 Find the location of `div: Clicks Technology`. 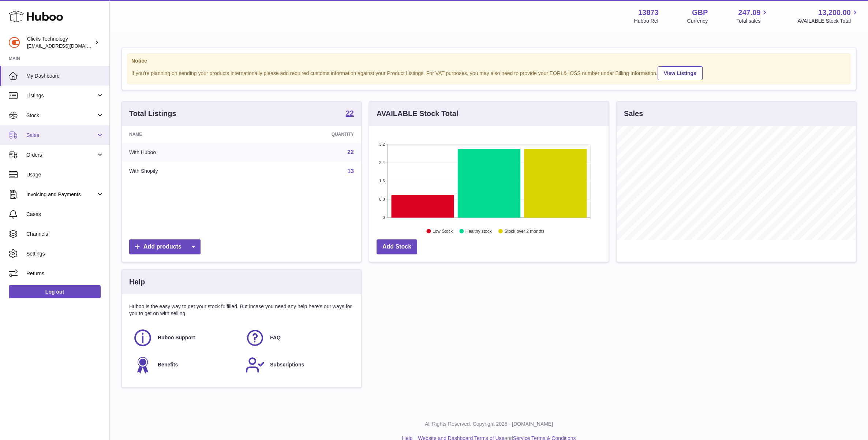

div: Clicks Technology is located at coordinates (60, 43).